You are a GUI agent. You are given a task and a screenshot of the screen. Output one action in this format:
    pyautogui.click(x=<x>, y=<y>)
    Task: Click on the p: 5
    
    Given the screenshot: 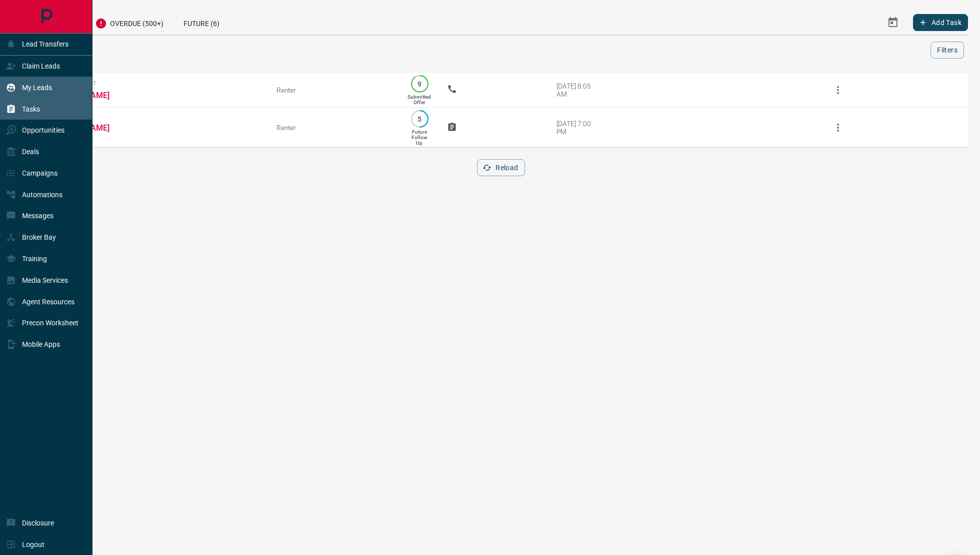 What is the action you would take?
    pyautogui.click(x=420, y=119)
    